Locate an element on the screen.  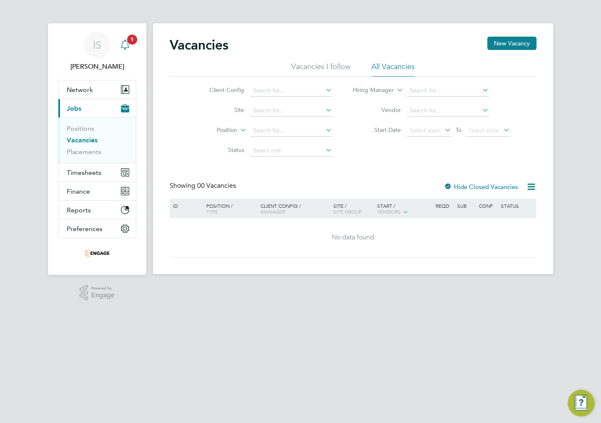
button: Engage Resource Center is located at coordinates (581, 403).